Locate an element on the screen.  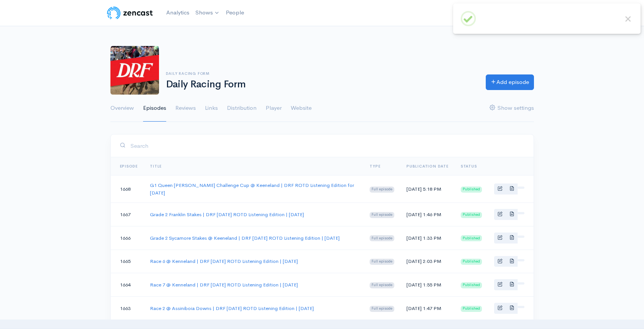
a: Publication date is located at coordinates (427, 166).